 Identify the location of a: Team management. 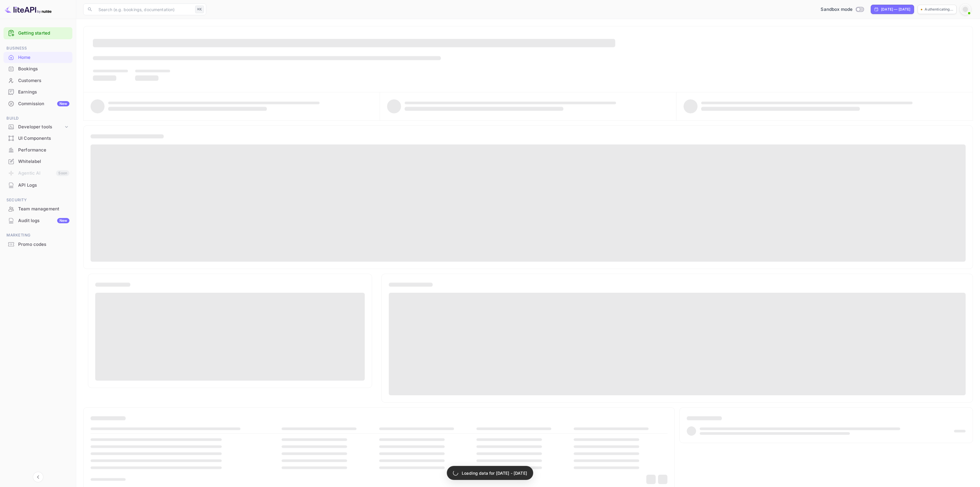
(38, 208).